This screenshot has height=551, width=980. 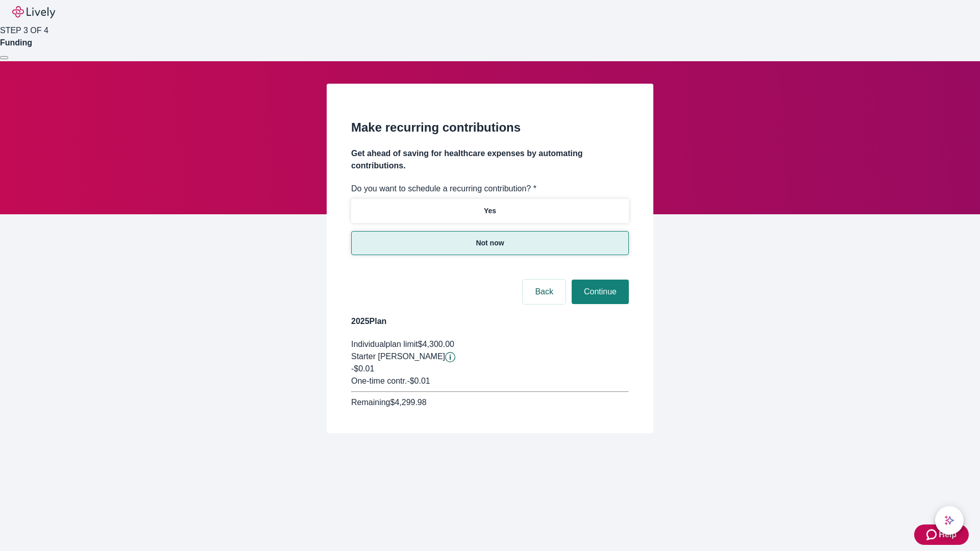 What do you see at coordinates (490, 243) in the screenshot?
I see `button: Not now` at bounding box center [490, 243].